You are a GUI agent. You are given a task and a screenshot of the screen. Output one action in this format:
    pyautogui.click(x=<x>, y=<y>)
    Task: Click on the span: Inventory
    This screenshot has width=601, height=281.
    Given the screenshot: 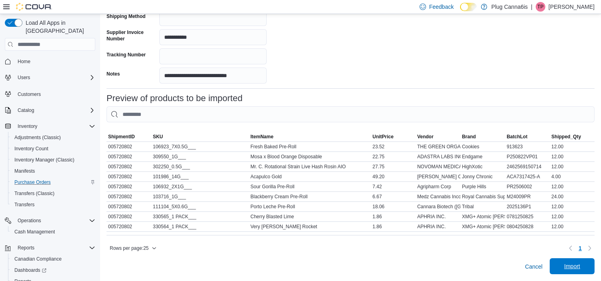 What is the action you would take?
    pyautogui.click(x=55, y=126)
    